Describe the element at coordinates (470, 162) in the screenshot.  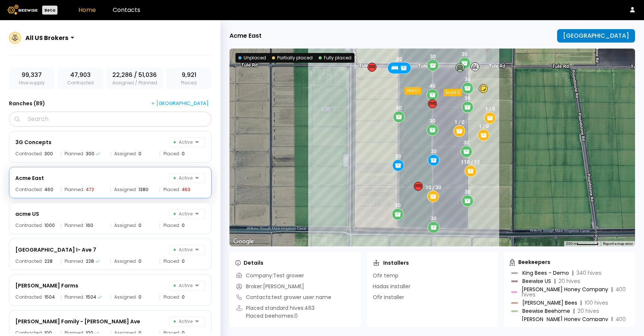
I see `div: 110 / 12` at that location.